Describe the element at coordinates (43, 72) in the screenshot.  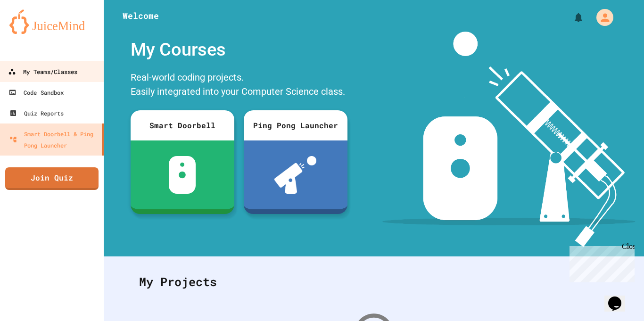
I see `div: My Teams/Classes` at that location.